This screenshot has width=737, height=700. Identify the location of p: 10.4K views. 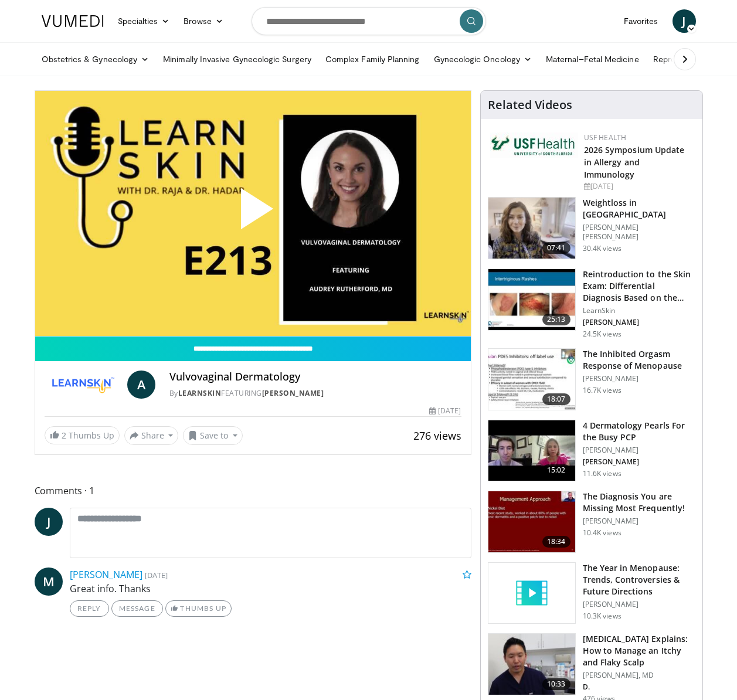
(602, 533).